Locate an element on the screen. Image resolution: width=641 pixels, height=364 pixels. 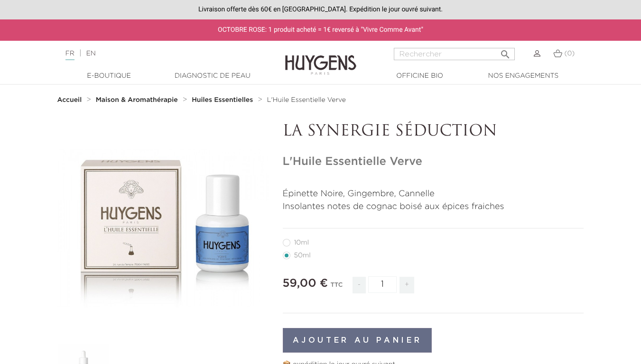
span: (0) is located at coordinates (569, 53).